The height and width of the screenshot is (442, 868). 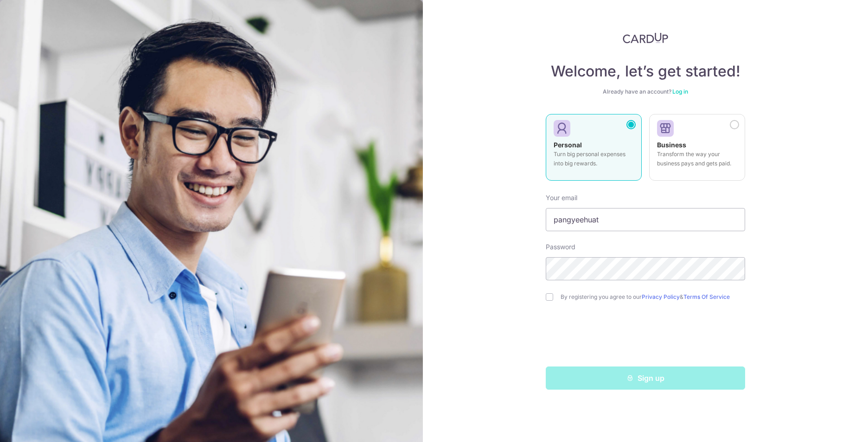 I want to click on a: Log in, so click(x=680, y=91).